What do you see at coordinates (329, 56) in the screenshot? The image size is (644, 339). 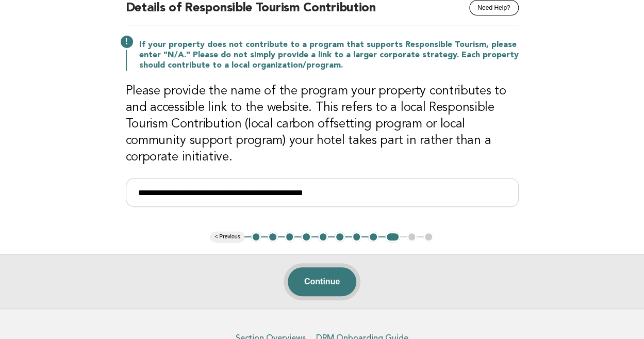 I see `p: If your property does not contribute to a program that supports Responsible Tourism, please enter...` at bounding box center [329, 56].